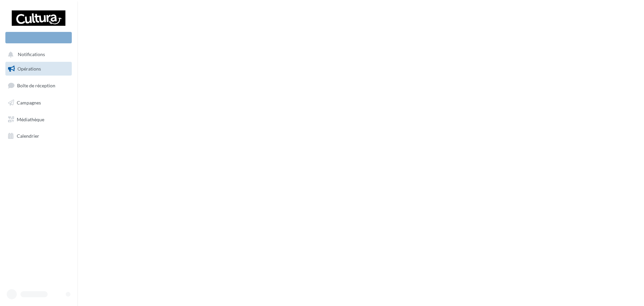 This screenshot has height=306, width=644. Describe the element at coordinates (36, 85) in the screenshot. I see `span: Boîte de réception` at that location.